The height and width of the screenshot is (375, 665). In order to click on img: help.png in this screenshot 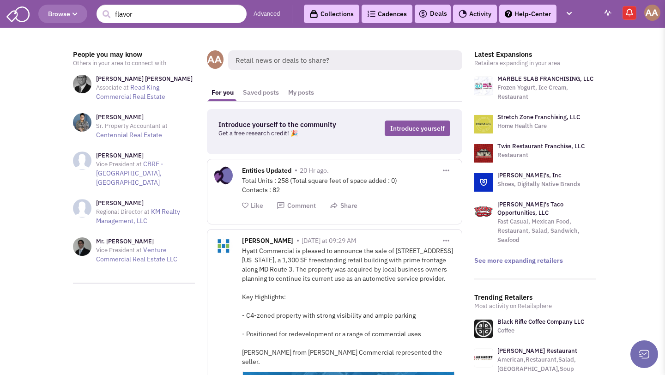, I will do `click(508, 14)`.